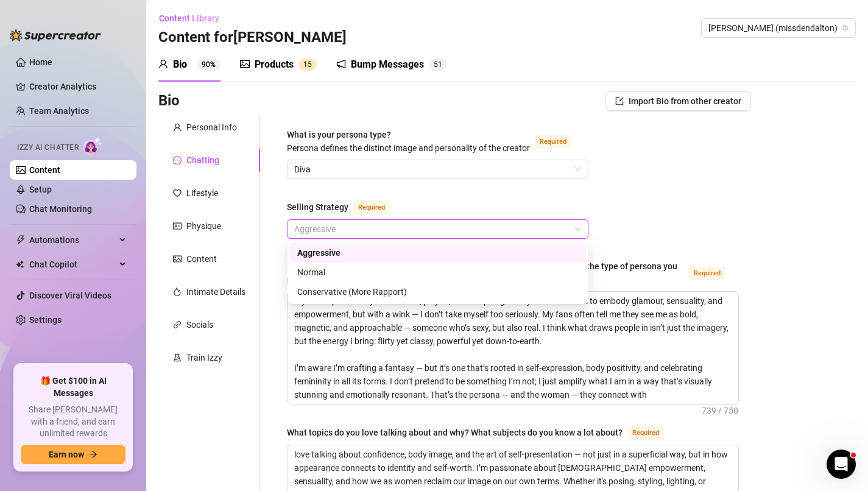  I want to click on a: Team Analytics, so click(59, 111).